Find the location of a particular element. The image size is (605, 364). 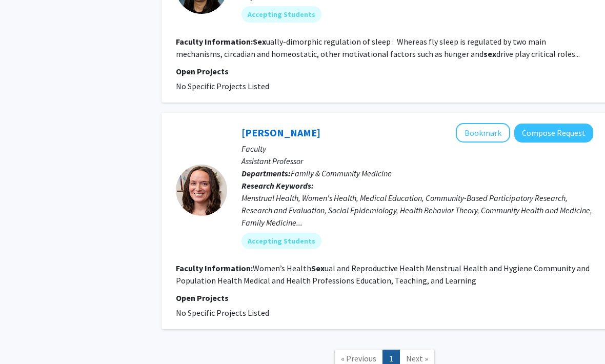

button: Add Allison Casola to Bookmarks is located at coordinates (483, 133).